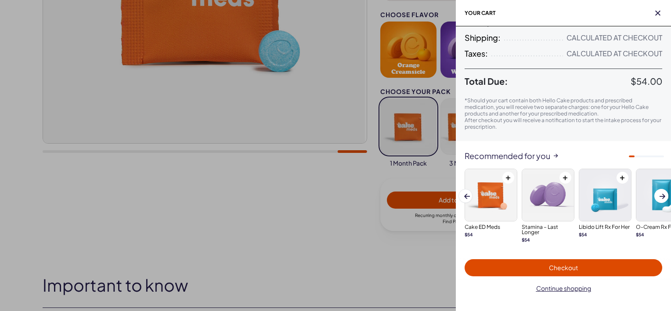 The width and height of the screenshot is (671, 311). What do you see at coordinates (606, 195) in the screenshot?
I see `img: Libido Lift Rx For Her` at bounding box center [606, 195].